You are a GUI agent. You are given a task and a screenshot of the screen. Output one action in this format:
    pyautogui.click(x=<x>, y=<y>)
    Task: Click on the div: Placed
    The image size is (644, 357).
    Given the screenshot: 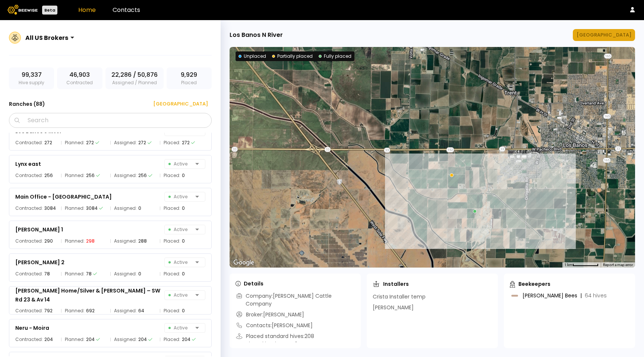 What is the action you would take?
    pyautogui.click(x=189, y=78)
    